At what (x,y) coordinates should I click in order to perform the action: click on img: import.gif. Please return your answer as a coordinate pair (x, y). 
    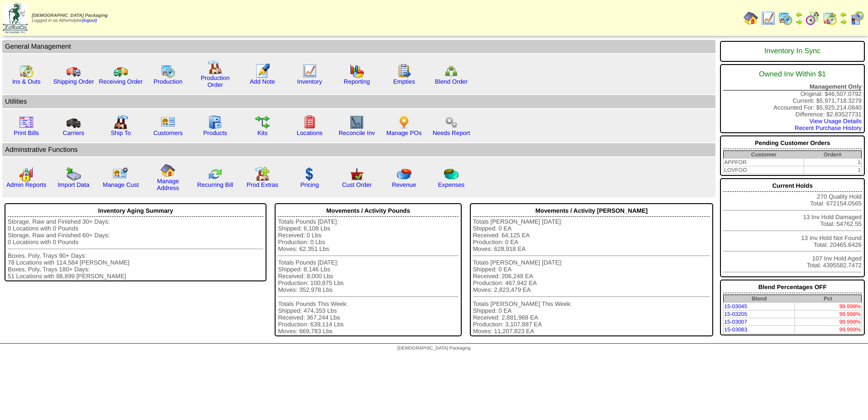
    Looking at the image, I should click on (74, 174).